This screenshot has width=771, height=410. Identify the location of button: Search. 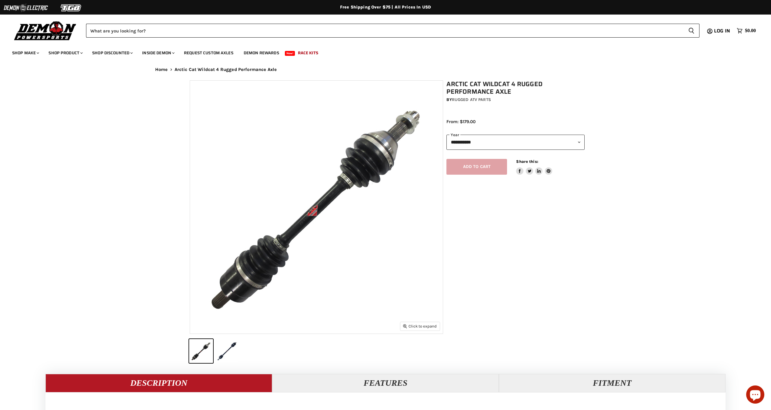
(691, 31).